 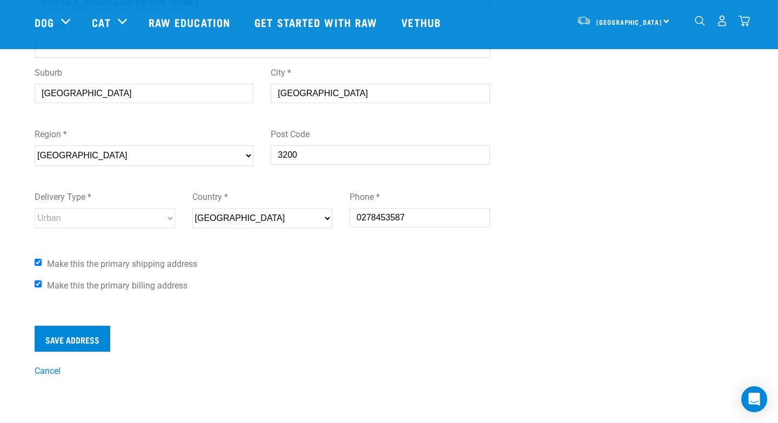 I want to click on label: City *, so click(x=380, y=73).